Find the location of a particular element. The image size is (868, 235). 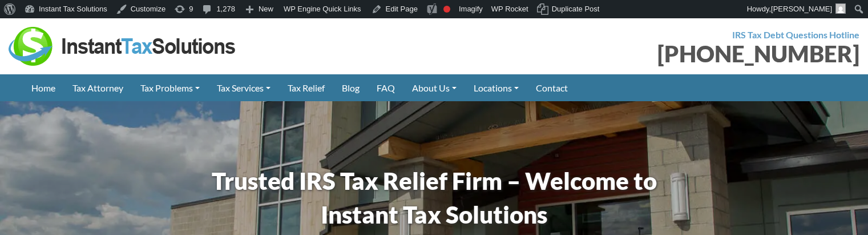

div: Focus keyphrase not set is located at coordinates (447, 9).